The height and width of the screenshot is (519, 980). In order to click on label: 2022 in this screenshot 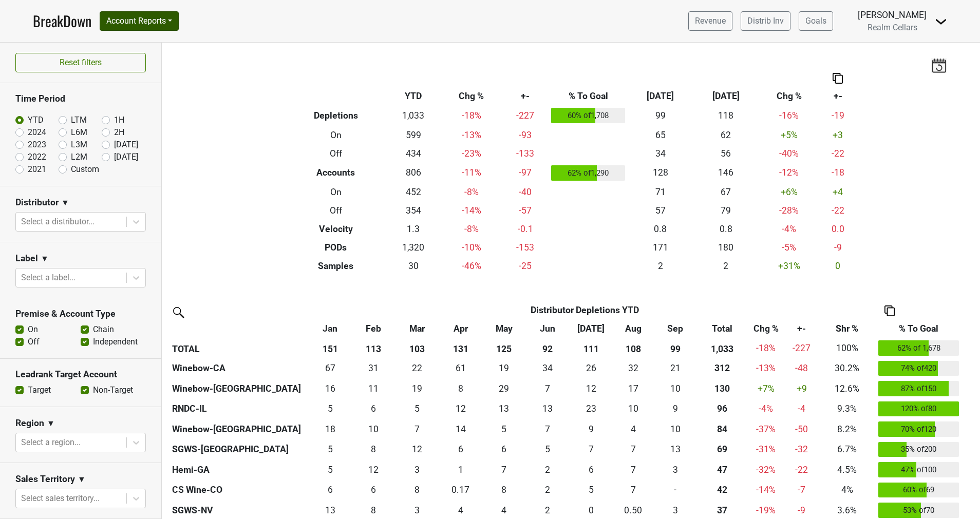, I will do `click(37, 157)`.